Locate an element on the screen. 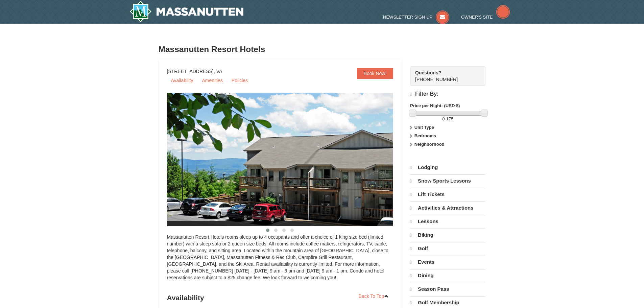  a: Book Now! is located at coordinates (375, 73).